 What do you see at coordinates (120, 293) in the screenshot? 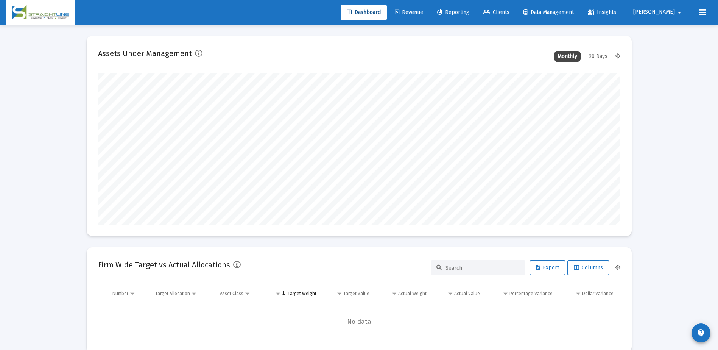
I see `div: Number` at bounding box center [120, 293].